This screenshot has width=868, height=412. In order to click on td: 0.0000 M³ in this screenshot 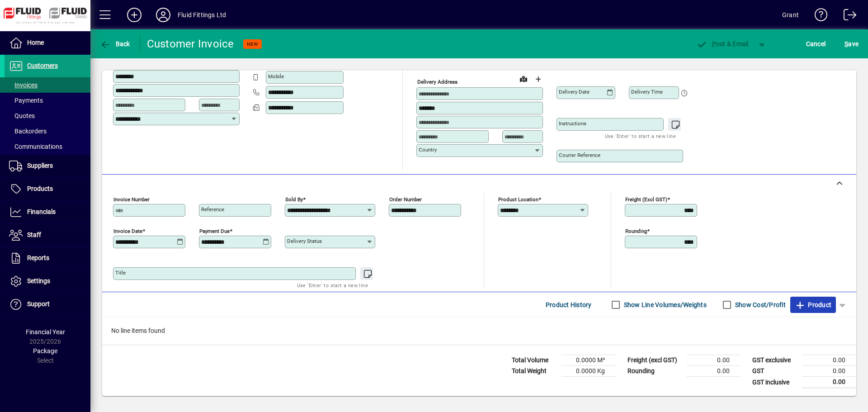, I will do `click(589, 360)`.